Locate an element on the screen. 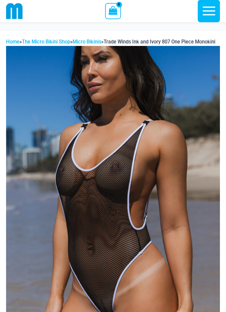 This screenshot has width=226, height=312. a: View Shopping Cart, empty is located at coordinates (113, 11).